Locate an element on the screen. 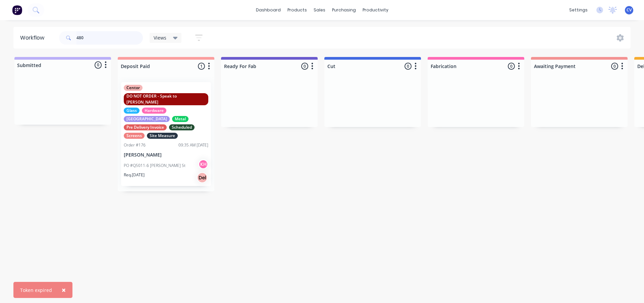  div: settings is located at coordinates (578, 10).